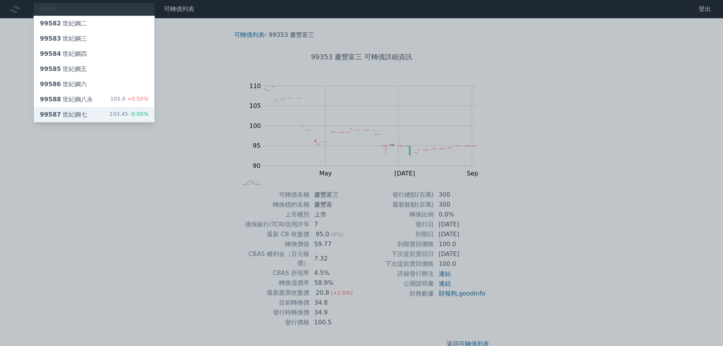 The height and width of the screenshot is (346, 723). What do you see at coordinates (63, 24) in the screenshot?
I see `div: 世紀鋼二` at bounding box center [63, 24].